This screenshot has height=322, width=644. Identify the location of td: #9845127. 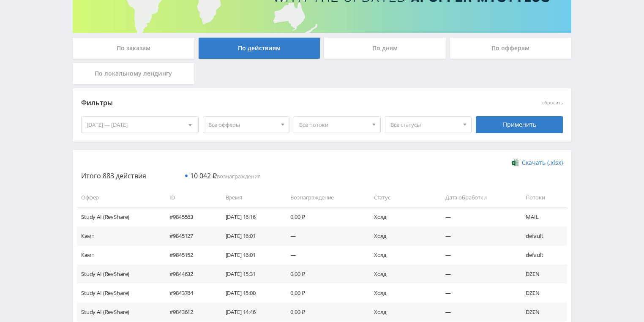
(189, 236).